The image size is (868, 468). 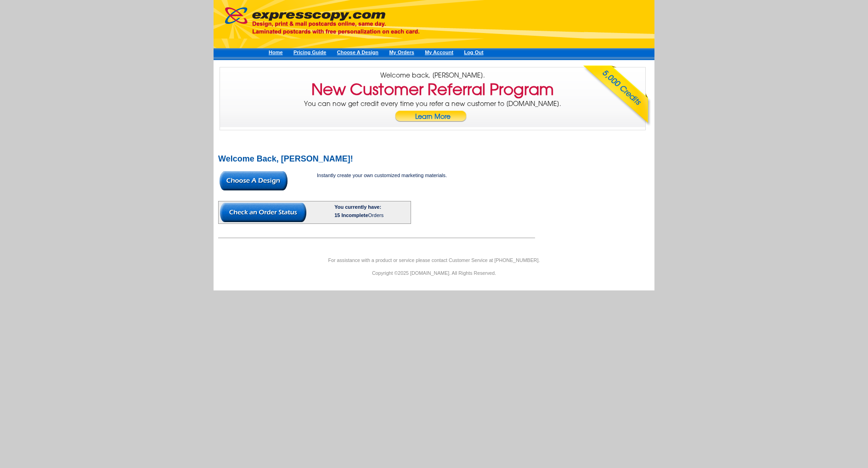 What do you see at coordinates (371, 215) in the screenshot?
I see `div: Orders` at bounding box center [371, 215].